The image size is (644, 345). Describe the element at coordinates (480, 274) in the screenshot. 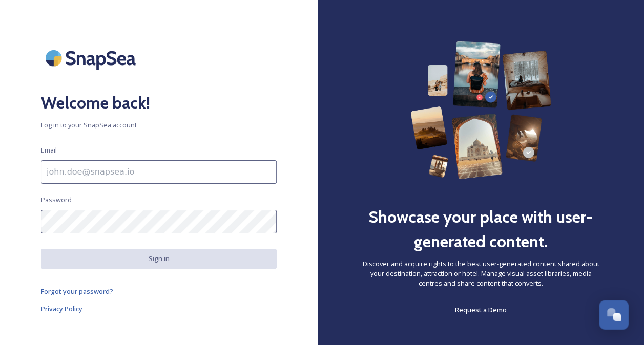

I see `span: Discover and acquire rights to the best user-generated content shared about your destination, att...` at that location.